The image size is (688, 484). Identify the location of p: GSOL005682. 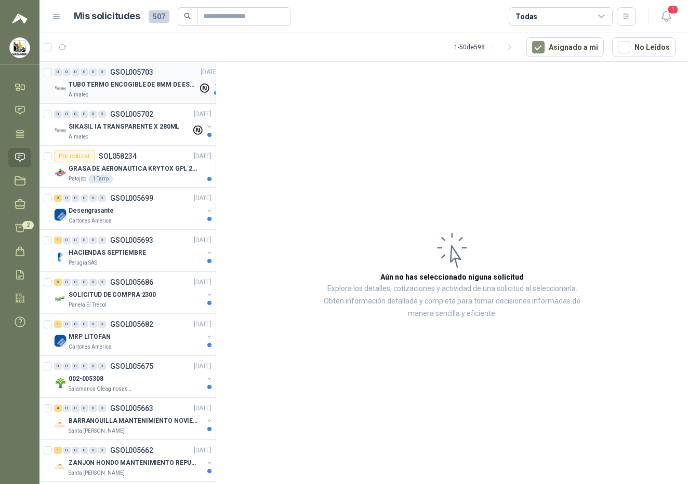
(131, 325).